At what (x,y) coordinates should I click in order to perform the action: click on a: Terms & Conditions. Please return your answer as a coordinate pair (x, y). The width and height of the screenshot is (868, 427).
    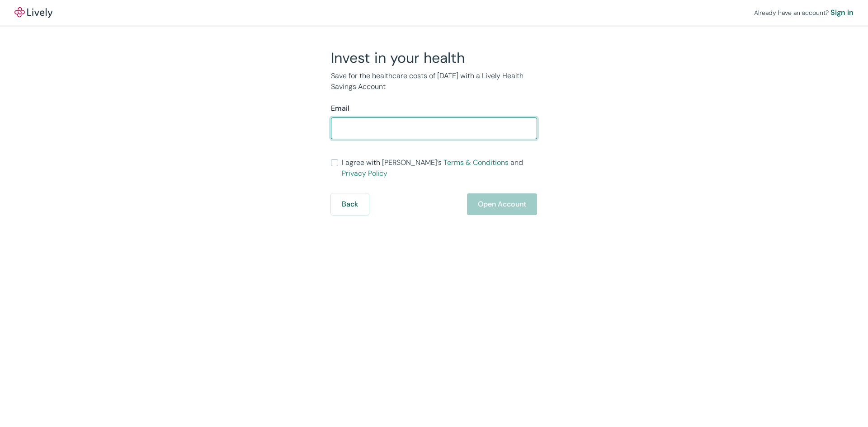
    Looking at the image, I should click on (476, 162).